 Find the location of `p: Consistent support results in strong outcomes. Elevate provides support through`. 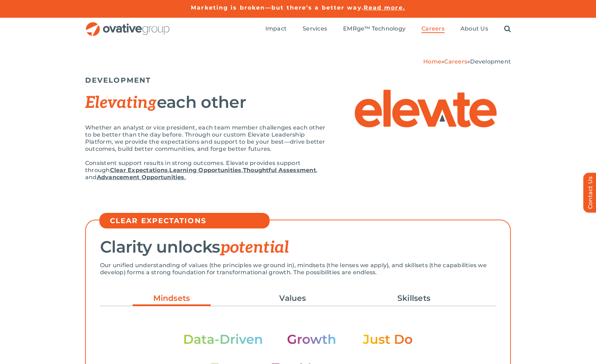

p: Consistent support results in strong outcomes. Elevate provides support through is located at coordinates (206, 170).